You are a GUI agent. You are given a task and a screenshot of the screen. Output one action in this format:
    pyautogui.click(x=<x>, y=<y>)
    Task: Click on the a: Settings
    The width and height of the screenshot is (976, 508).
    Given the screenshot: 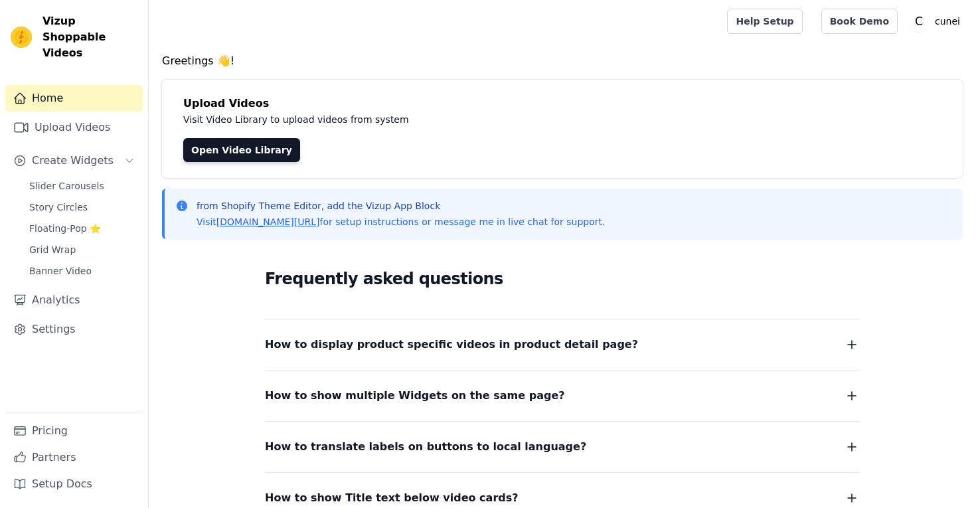 What is the action you would take?
    pyautogui.click(x=74, y=329)
    